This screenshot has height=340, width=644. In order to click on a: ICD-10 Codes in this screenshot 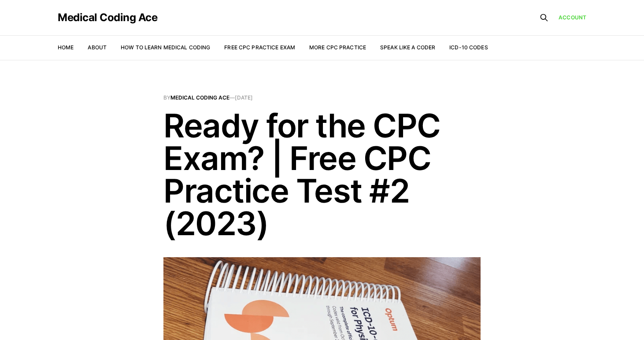, I will do `click(468, 47)`.